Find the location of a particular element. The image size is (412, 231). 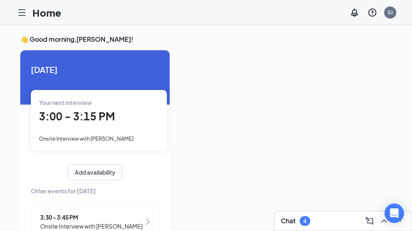

button: Add availability is located at coordinates (95, 173).